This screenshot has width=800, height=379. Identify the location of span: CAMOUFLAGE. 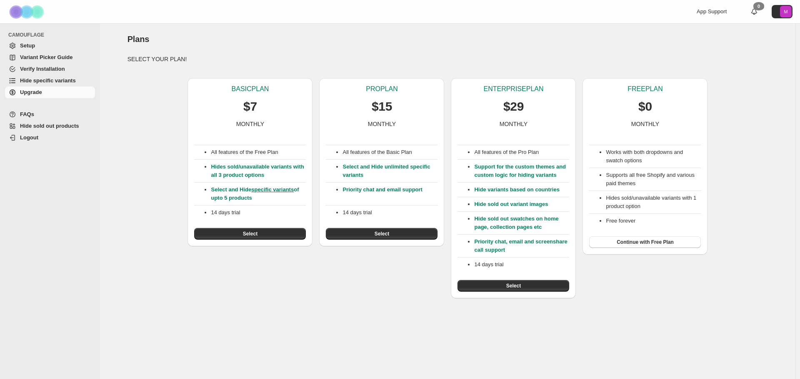
(52, 35).